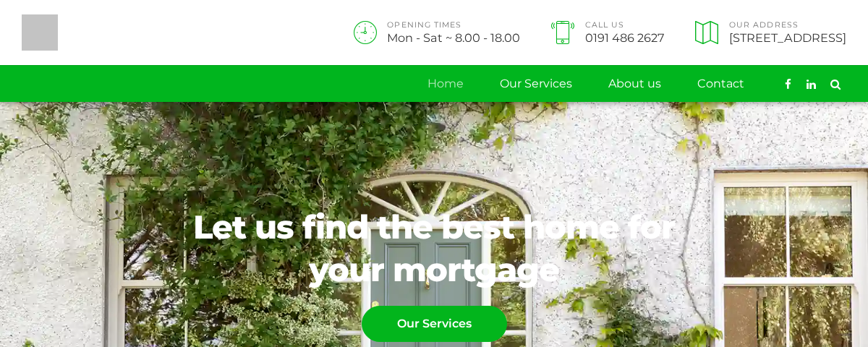 The image size is (868, 347). Describe the element at coordinates (446, 84) in the screenshot. I see `a: Home` at that location.